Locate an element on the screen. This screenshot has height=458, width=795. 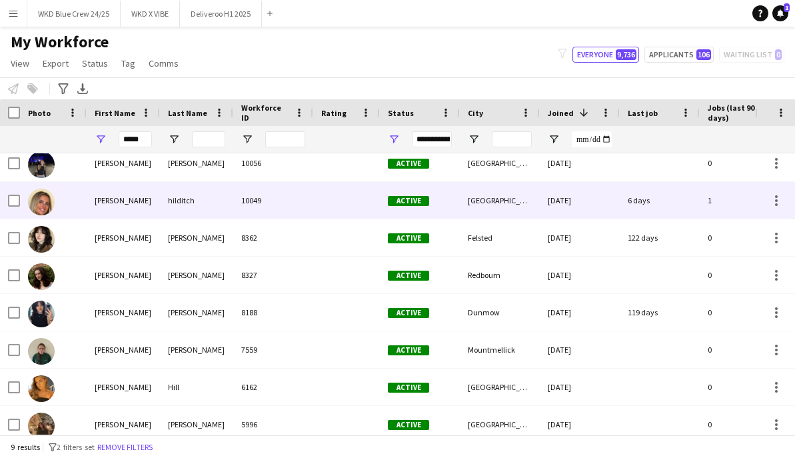
span: My Workforce is located at coordinates (59, 42).